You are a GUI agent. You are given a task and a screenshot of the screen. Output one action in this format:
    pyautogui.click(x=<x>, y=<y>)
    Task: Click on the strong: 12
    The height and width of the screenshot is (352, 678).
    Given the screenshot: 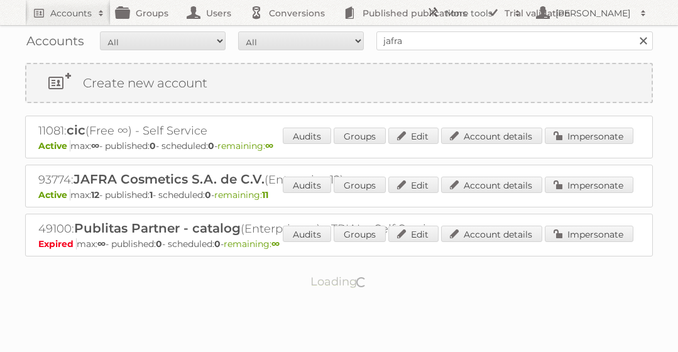 What is the action you would take?
    pyautogui.click(x=95, y=195)
    